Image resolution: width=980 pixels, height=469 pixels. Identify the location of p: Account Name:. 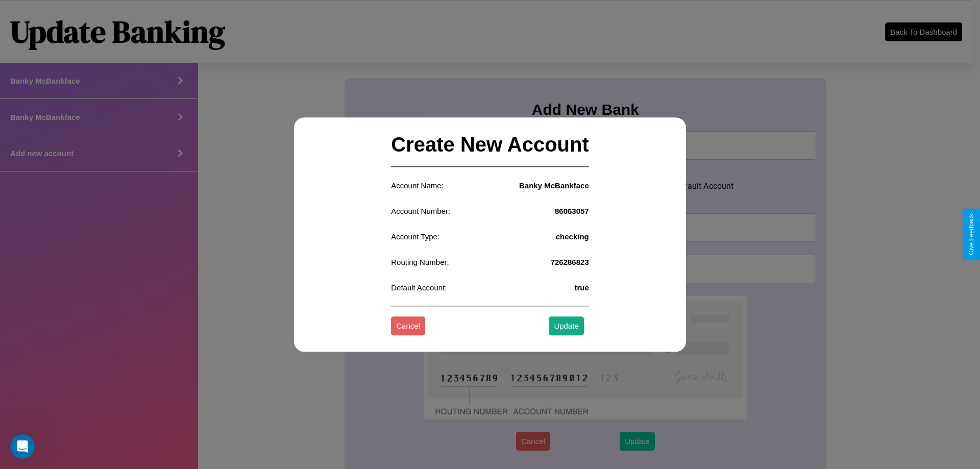
(417, 185).